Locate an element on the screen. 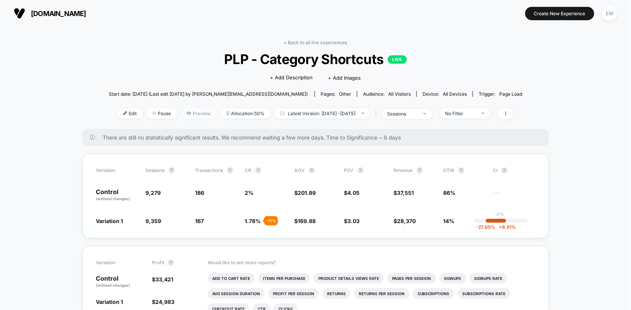 The width and height of the screenshot is (631, 310). li: Profit Per Session is located at coordinates (293, 294).